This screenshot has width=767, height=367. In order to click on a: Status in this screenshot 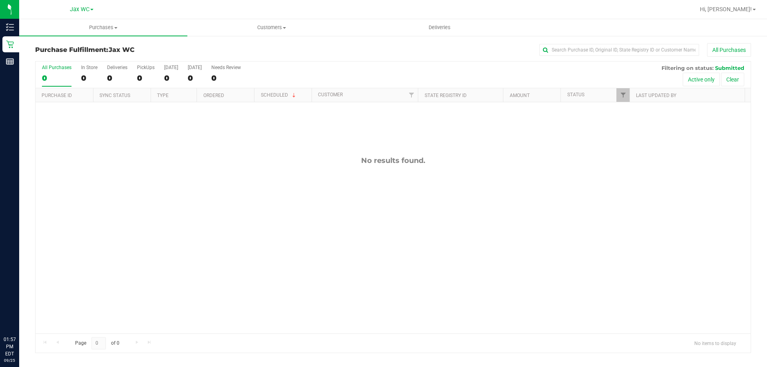, I will do `click(576, 95)`.